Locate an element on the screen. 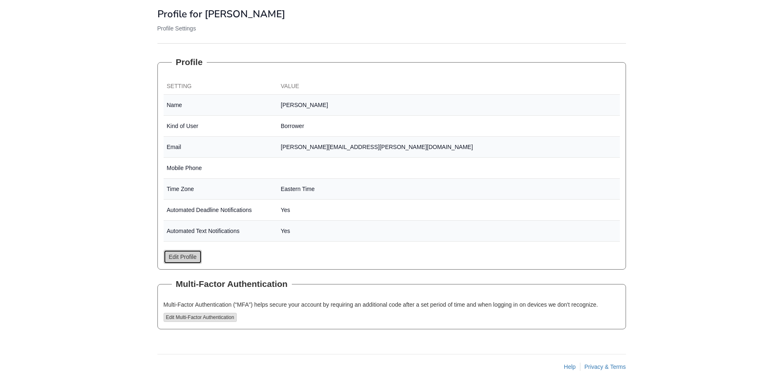 Image resolution: width=783 pixels, height=375 pixels. td: Email is located at coordinates (221, 147).